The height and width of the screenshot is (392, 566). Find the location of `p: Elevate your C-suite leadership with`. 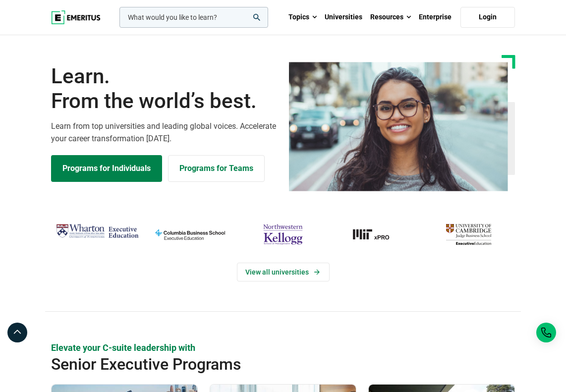

p: Elevate your C-suite leadership with is located at coordinates (283, 347).